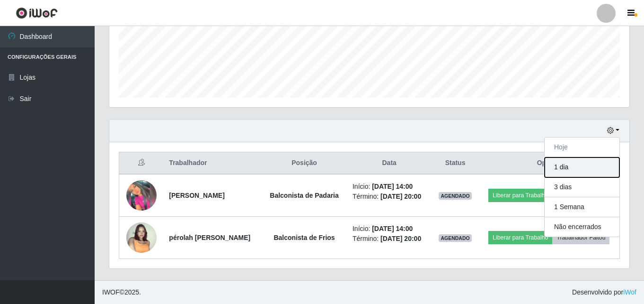 This screenshot has height=304, width=644. What do you see at coordinates (122, 292) in the screenshot?
I see `span: © 2025 .` at bounding box center [122, 292].